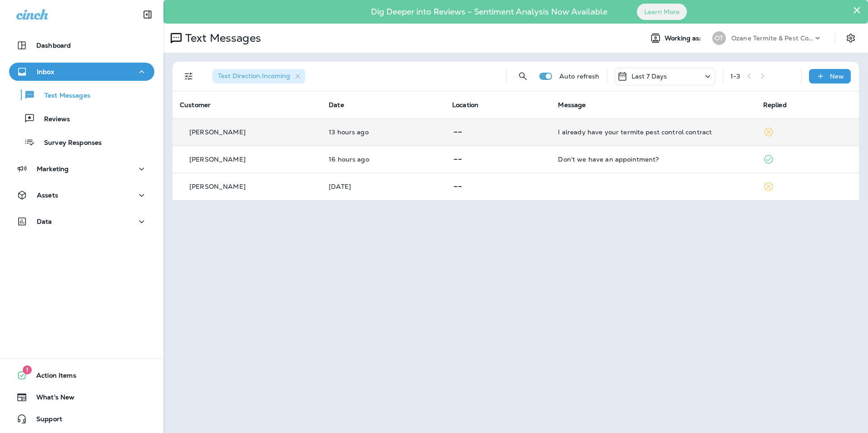  I want to click on p: Dig Deeper into Reviews - Sentiment Analysis Now Available, so click(489, 12).